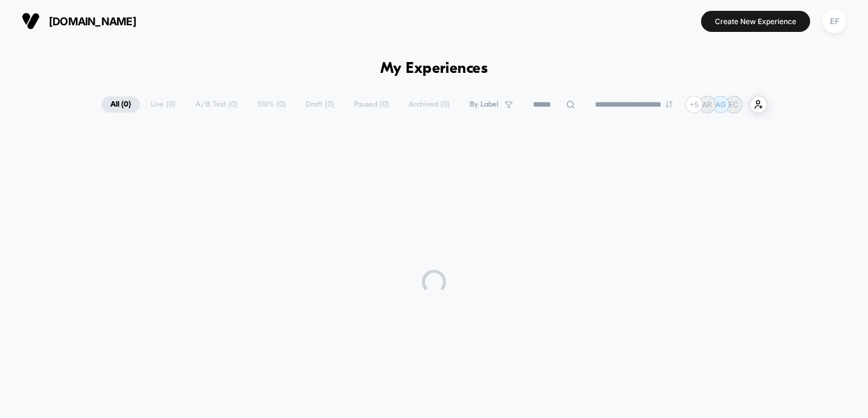 The width and height of the screenshot is (868, 418). Describe the element at coordinates (694, 104) in the screenshot. I see `div: + 5` at that location.